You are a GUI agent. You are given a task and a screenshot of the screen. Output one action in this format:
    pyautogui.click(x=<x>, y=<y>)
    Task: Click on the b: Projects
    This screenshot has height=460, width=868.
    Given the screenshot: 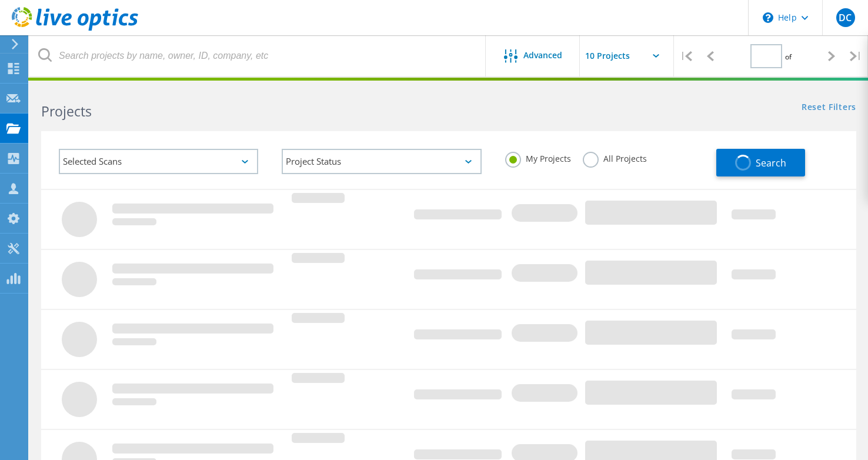 What is the action you would take?
    pyautogui.click(x=66, y=111)
    